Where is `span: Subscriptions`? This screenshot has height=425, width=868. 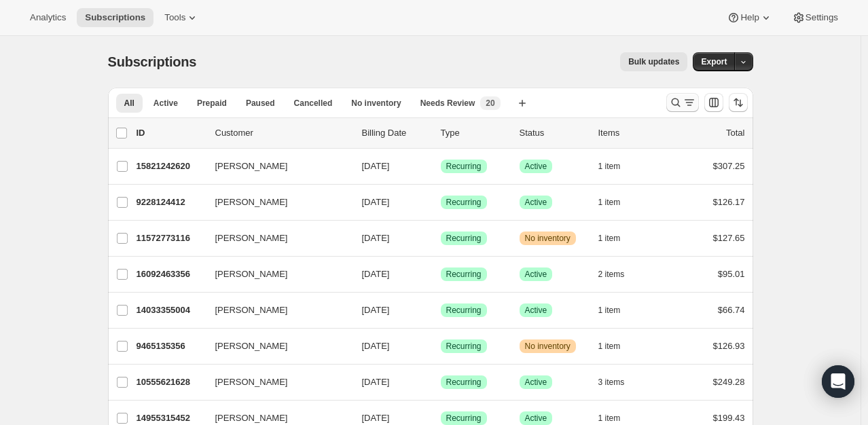
span: Subscriptions is located at coordinates (115, 18).